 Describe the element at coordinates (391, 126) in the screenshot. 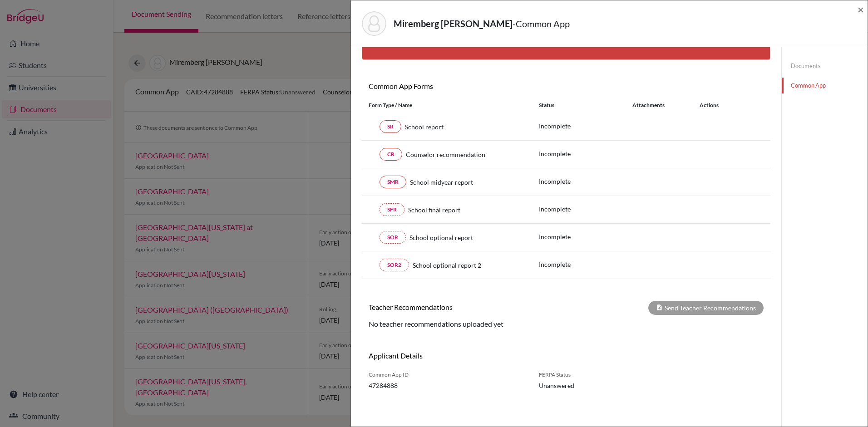

I see `a: SR` at that location.